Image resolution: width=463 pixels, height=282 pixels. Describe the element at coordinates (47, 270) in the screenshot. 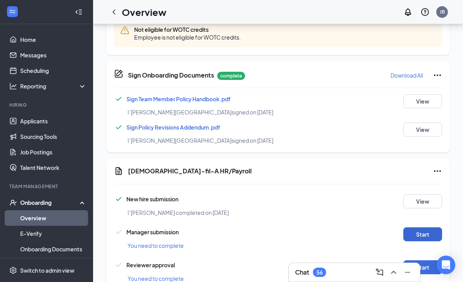

I see `div: Switch to admin view` at that location.